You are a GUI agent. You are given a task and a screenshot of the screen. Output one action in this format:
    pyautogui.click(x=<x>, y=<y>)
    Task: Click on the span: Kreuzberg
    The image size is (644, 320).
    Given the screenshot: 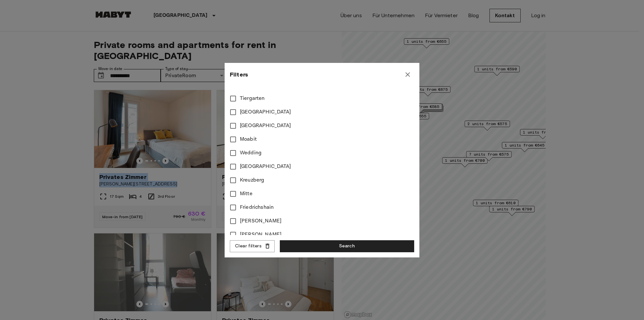 What is the action you would take?
    pyautogui.click(x=252, y=180)
    